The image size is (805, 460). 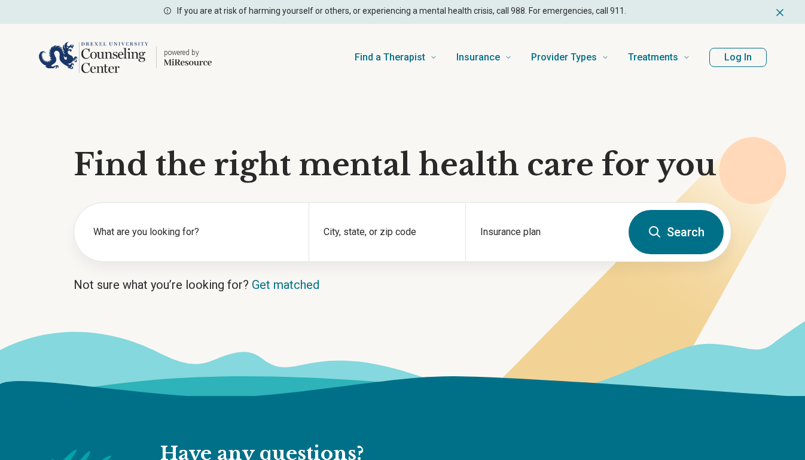 What do you see at coordinates (402, 165) in the screenshot?
I see `h1: Find the right mental health care for you` at bounding box center [402, 165].